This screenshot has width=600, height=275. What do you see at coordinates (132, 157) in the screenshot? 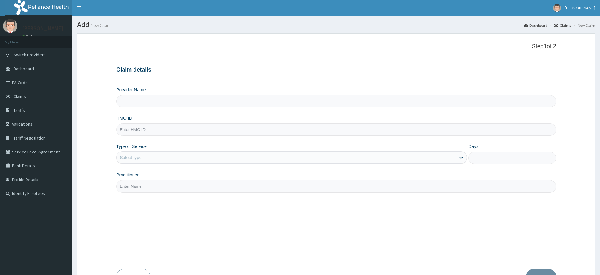
I see `div: Select type` at bounding box center [132, 157].